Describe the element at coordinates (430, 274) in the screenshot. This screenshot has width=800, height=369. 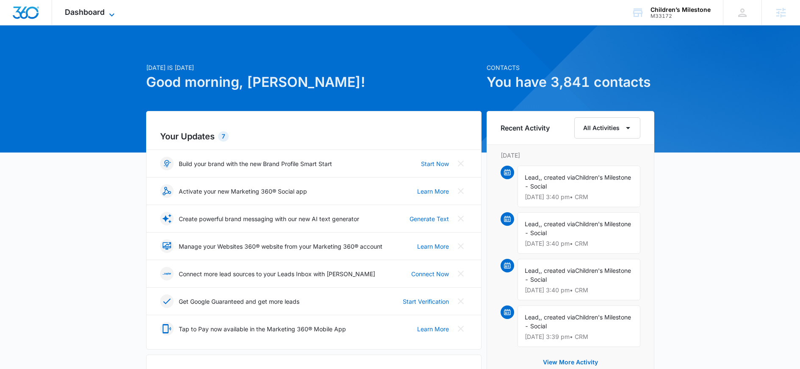
I see `a: Connect Now` at that location.